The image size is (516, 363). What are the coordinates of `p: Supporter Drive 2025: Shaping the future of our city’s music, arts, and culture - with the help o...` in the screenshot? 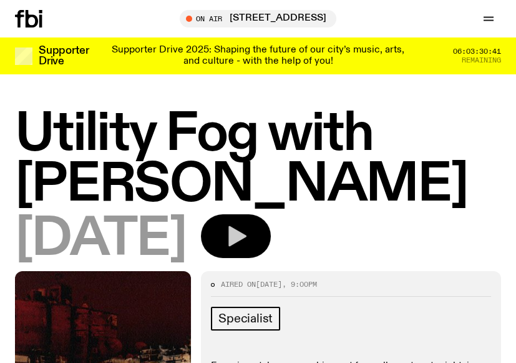 It's located at (258, 56).